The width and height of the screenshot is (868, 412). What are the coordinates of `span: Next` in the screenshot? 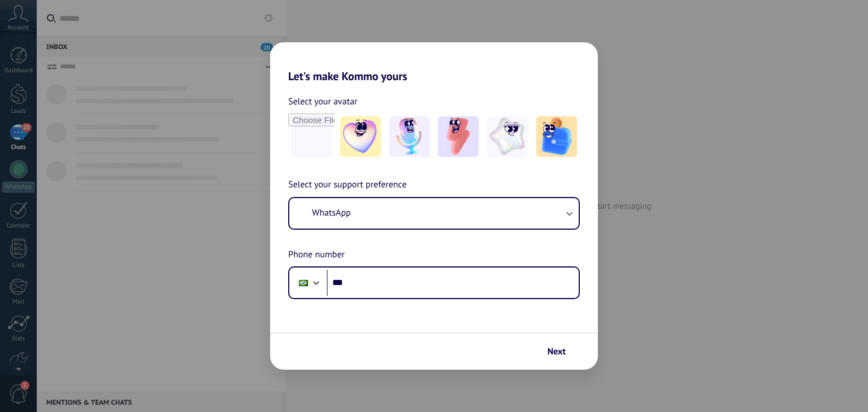 It's located at (557, 352).